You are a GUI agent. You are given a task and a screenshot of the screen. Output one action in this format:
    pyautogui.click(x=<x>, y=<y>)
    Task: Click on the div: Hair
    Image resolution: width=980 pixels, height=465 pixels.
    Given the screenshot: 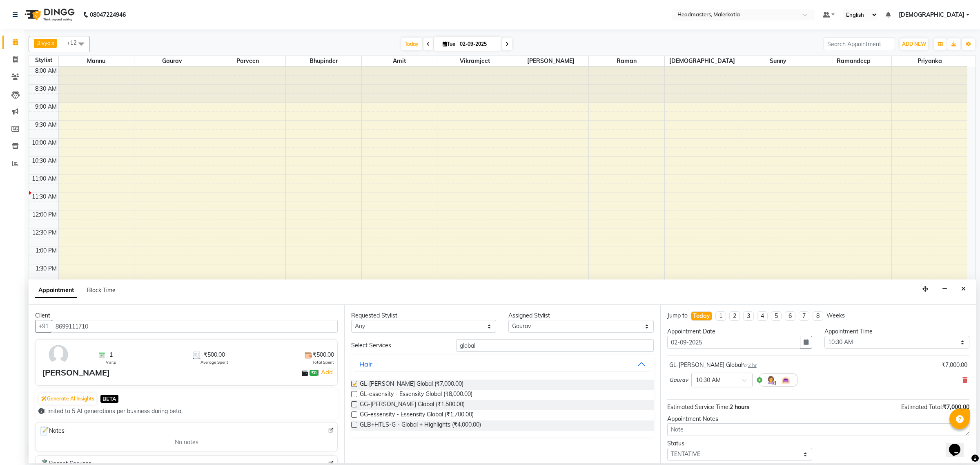 What is the action you would take?
    pyautogui.click(x=366, y=364)
    